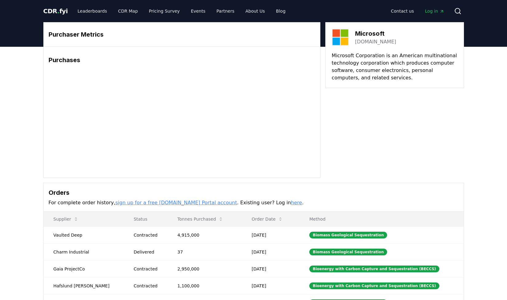 This screenshot has height=300, width=507. Describe the element at coordinates (146, 219) in the screenshot. I see `p: Status` at that location.